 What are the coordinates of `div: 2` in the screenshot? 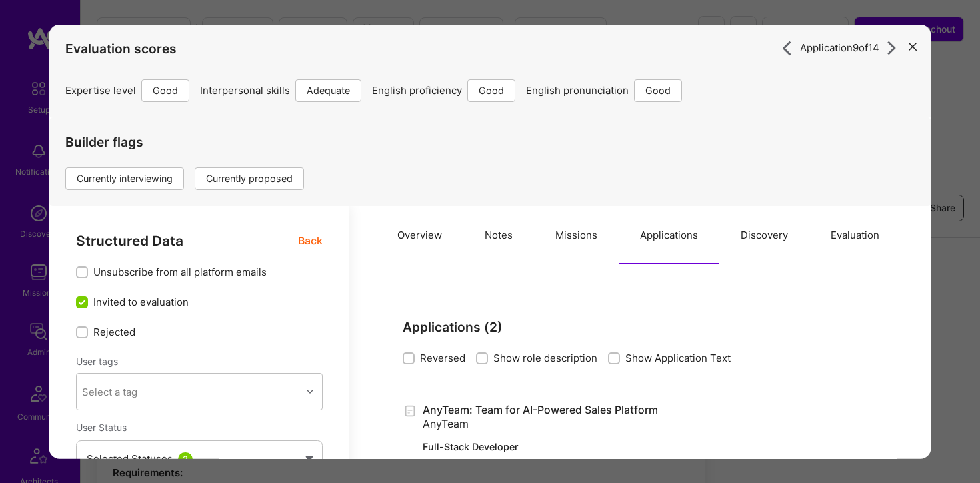 It's located at (186, 459).